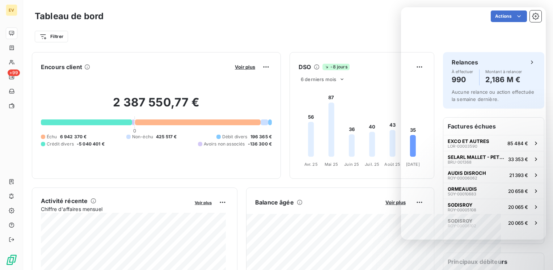  I want to click on h6: DSO, so click(305, 67).